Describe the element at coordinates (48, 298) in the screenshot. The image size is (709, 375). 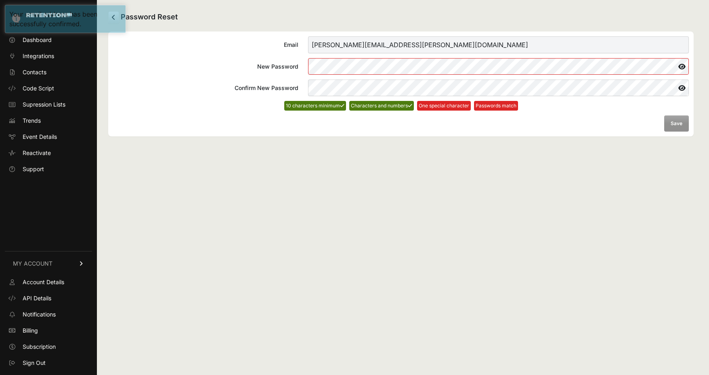
I see `a: API Details` at that location.